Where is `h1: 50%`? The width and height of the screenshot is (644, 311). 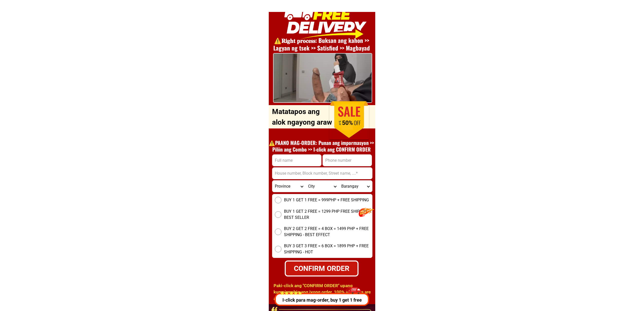 h1: 50% is located at coordinates (348, 123).